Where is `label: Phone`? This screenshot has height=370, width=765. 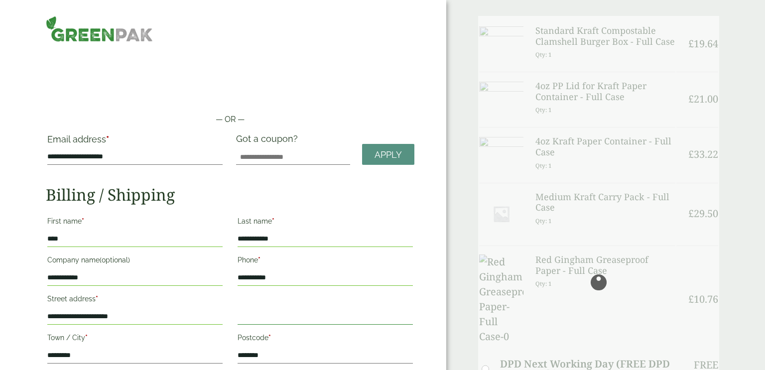 label: Phone is located at coordinates (325, 261).